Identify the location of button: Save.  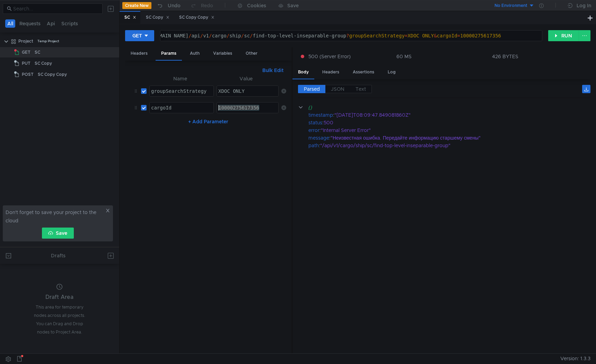
(58, 233).